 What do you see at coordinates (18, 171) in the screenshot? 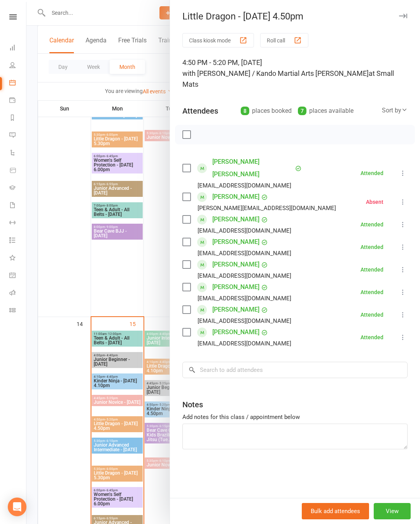
I see `a: Product Sales` at bounding box center [18, 171].